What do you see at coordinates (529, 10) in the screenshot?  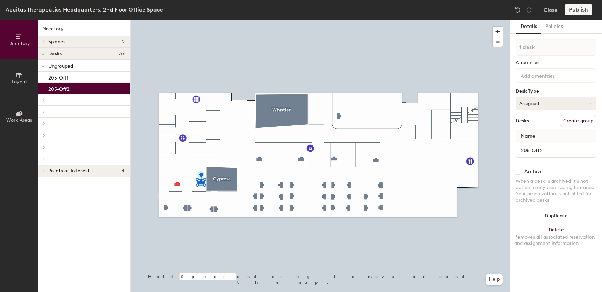 I see `img: Redo` at bounding box center [529, 10].